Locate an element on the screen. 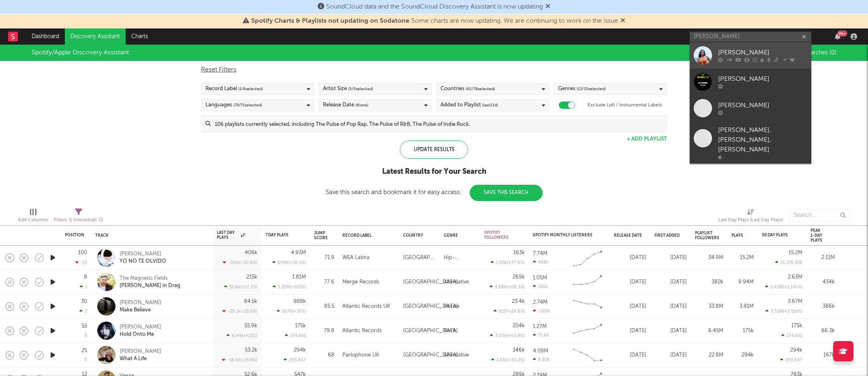 The image size is (868, 376). input: 106 playlists currently selected, including The Pulse of Pop Rap, The Pulse of R&B, The Pulse of ... is located at coordinates (439, 124).